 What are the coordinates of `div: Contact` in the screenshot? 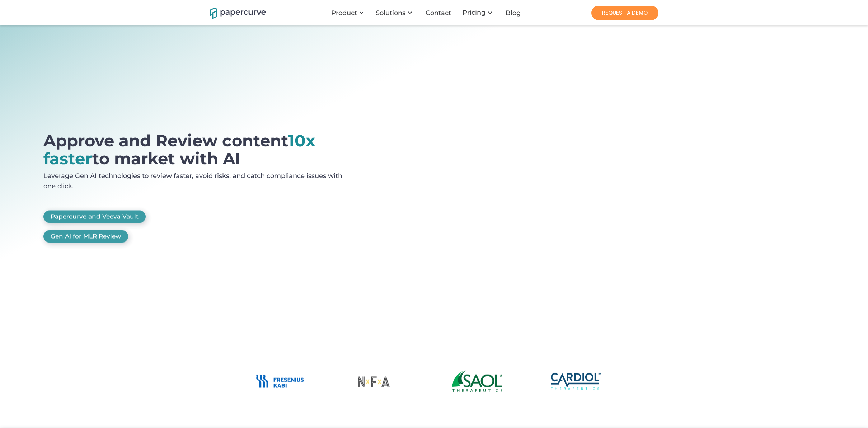 It's located at (438, 13).